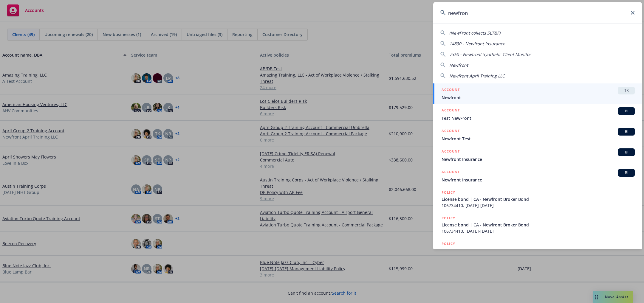 The image size is (644, 303). What do you see at coordinates (538, 114) in the screenshot?
I see `a: ACCOUNTBITest NewFront` at bounding box center [538, 114].